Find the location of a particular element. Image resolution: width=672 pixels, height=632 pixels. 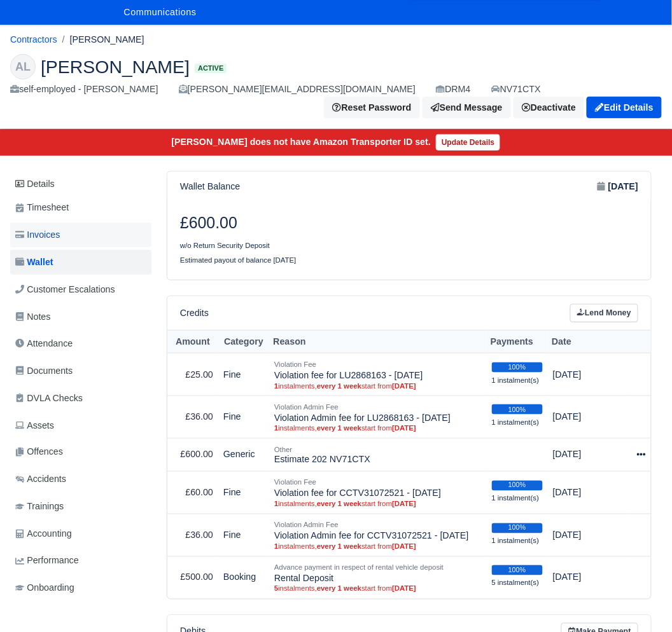

td: Rental Deposit is located at coordinates (378, 578).